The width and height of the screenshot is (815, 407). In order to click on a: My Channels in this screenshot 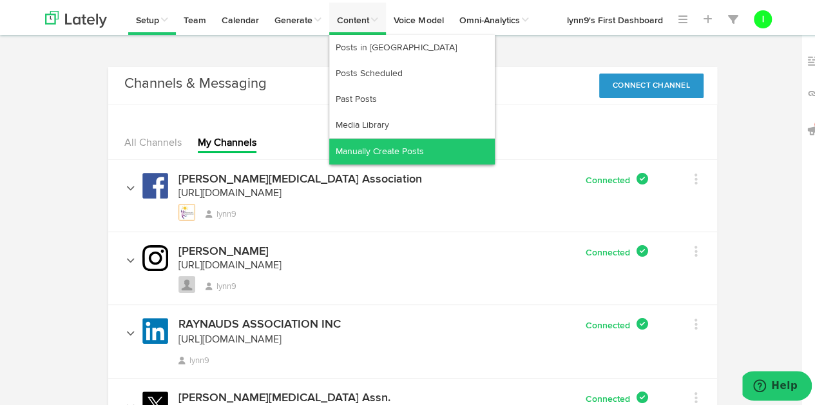, I will do `click(227, 141)`.